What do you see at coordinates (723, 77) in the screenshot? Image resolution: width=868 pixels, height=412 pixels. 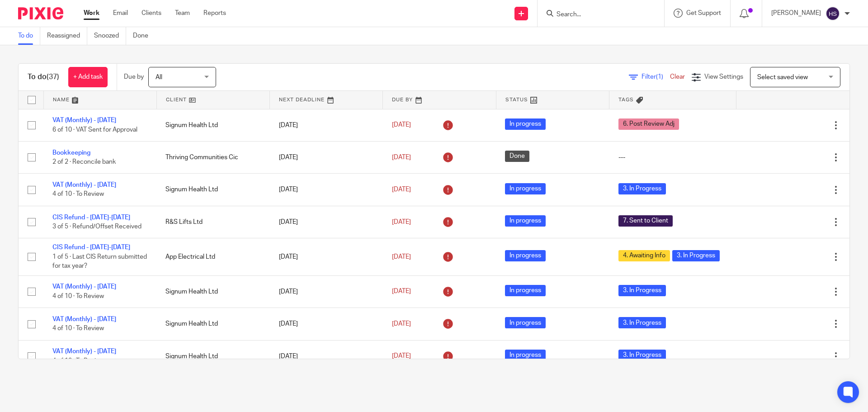 I see `span: View Settings` at bounding box center [723, 77].